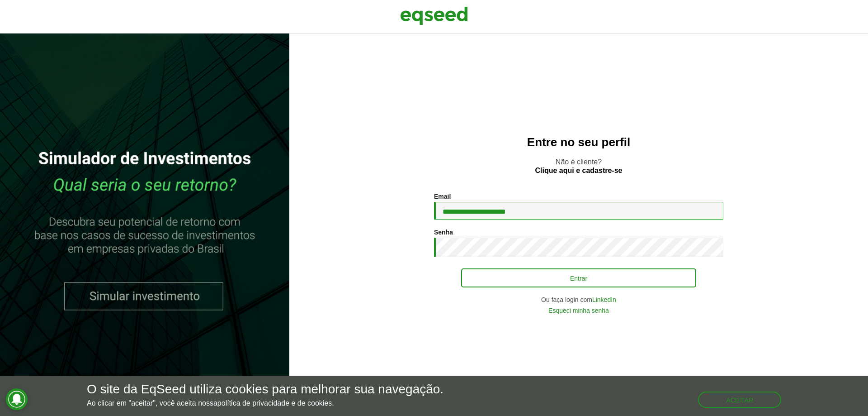 This screenshot has height=416, width=868. I want to click on label: Email, so click(442, 196).